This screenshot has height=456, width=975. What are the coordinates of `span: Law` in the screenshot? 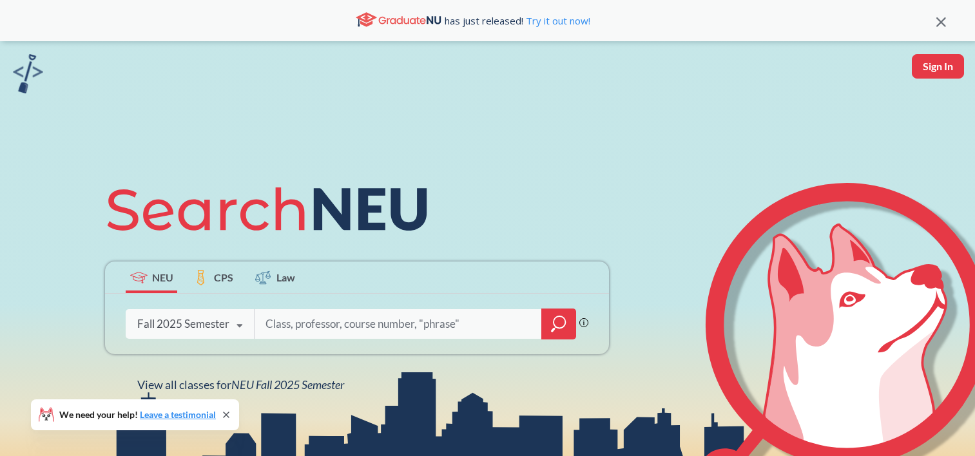 It's located at (285, 277).